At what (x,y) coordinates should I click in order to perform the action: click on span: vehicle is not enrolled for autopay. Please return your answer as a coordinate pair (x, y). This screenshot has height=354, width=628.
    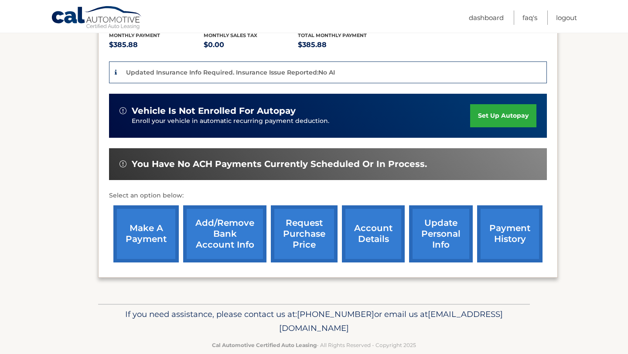
    Looking at the image, I should click on (214, 111).